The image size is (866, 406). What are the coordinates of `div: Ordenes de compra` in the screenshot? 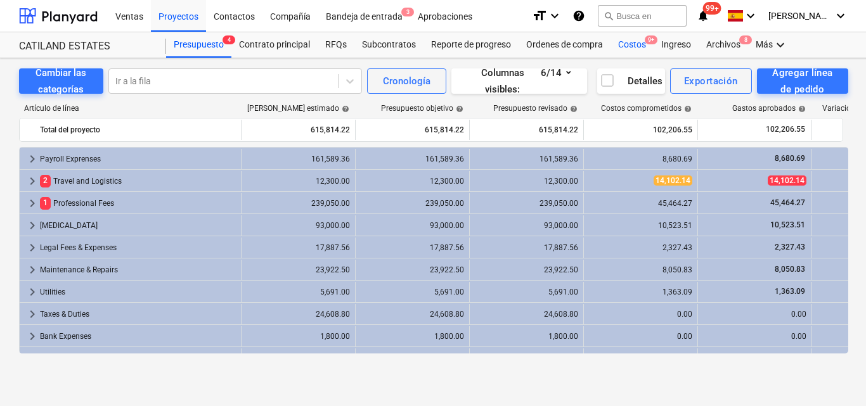 It's located at (564, 45).